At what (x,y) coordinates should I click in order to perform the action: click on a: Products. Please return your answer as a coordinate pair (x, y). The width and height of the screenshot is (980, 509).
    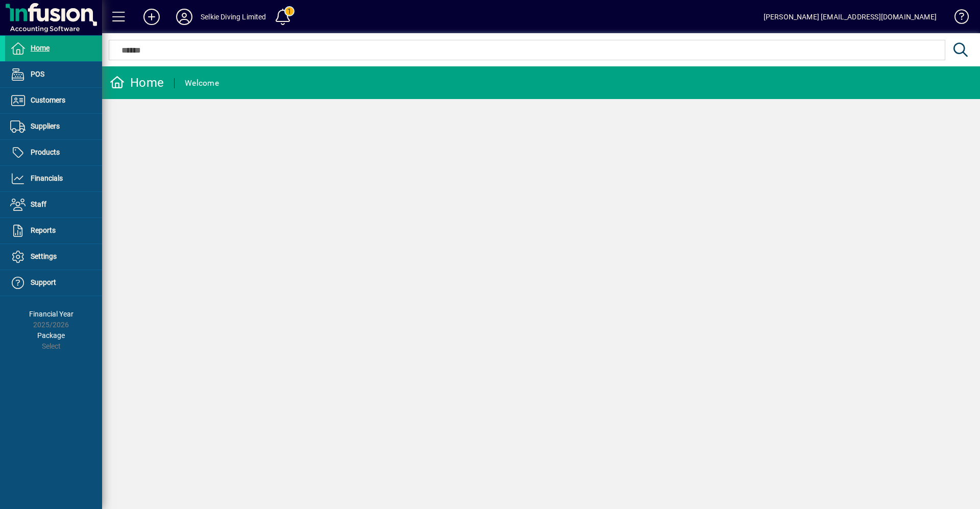
    Looking at the image, I should click on (53, 153).